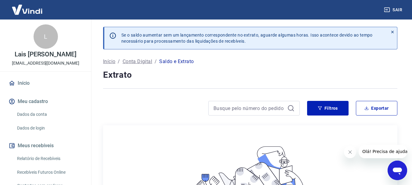  Describe the element at coordinates (45, 146) in the screenshot. I see `button: Meus recebíveis` at that location.